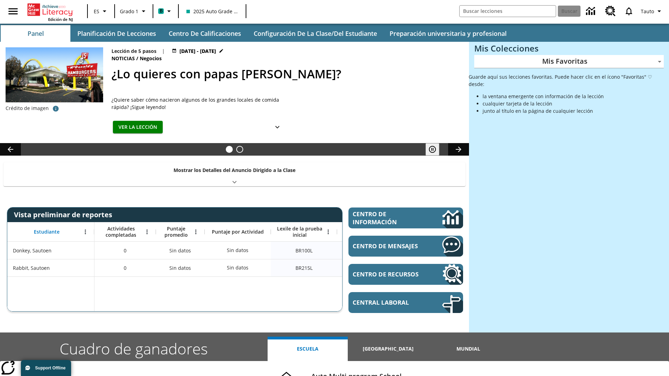 The image size is (669, 376). Describe the element at coordinates (97, 11) in the screenshot. I see `span: ES` at that location.